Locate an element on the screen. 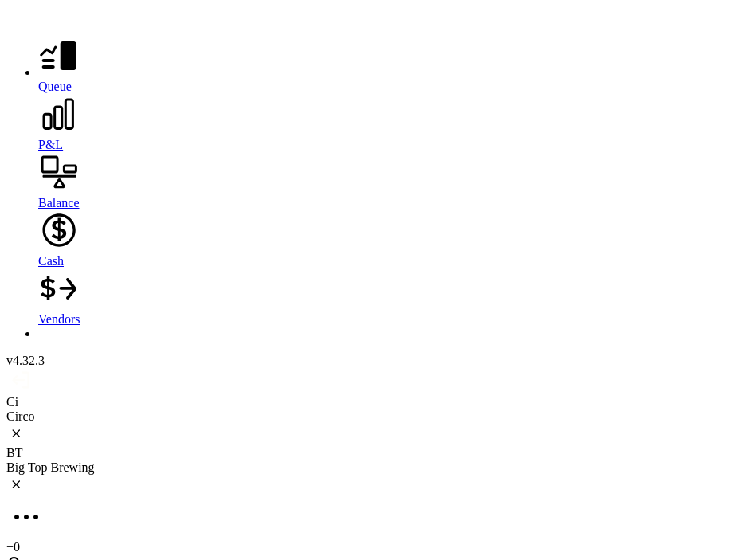  span: P&L is located at coordinates (50, 144).